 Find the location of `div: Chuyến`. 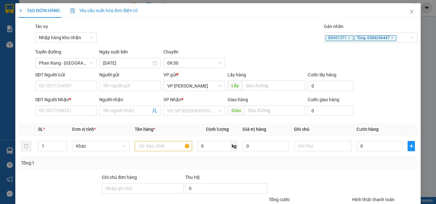

div: Chuyến is located at coordinates (194, 53).